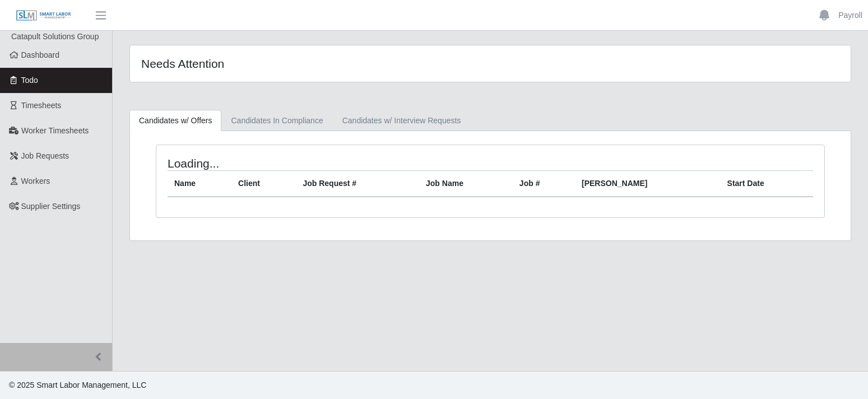 Image resolution: width=868 pixels, height=399 pixels. What do you see at coordinates (850, 15) in the screenshot?
I see `a: Payroll` at bounding box center [850, 15].